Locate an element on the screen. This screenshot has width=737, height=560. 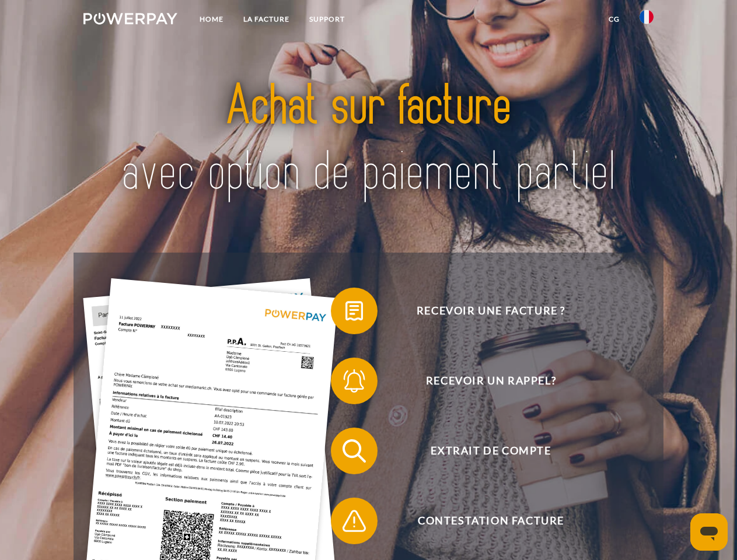
a: Recevoir une facture ? is located at coordinates (483, 311).